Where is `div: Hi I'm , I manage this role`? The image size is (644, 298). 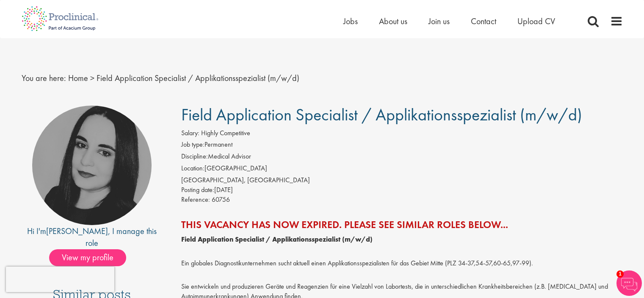
div: Hi I'm , I manage this role is located at coordinates (92, 237).